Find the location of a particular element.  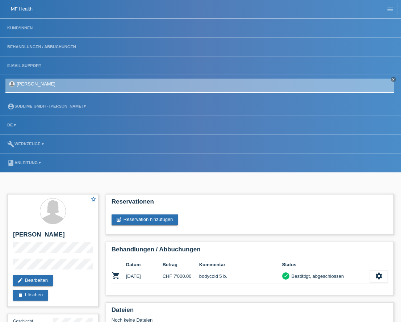

i: build is located at coordinates (11, 144).